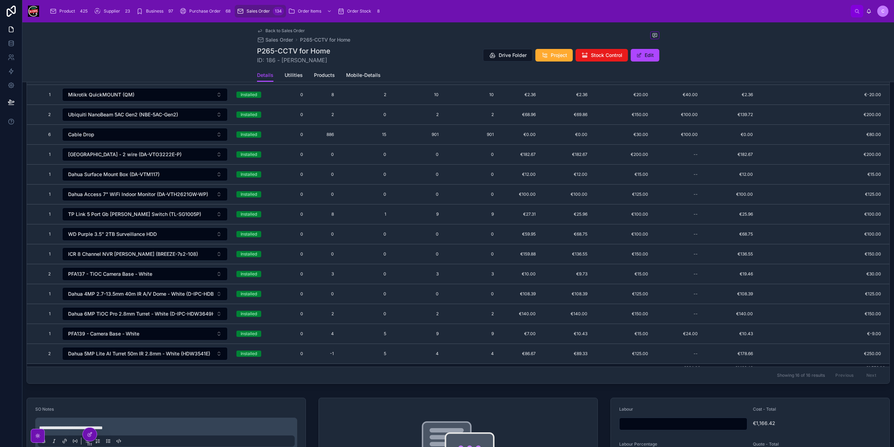 The height and width of the screenshot is (447, 894). What do you see at coordinates (265, 75) in the screenshot?
I see `a: Details` at bounding box center [265, 75].